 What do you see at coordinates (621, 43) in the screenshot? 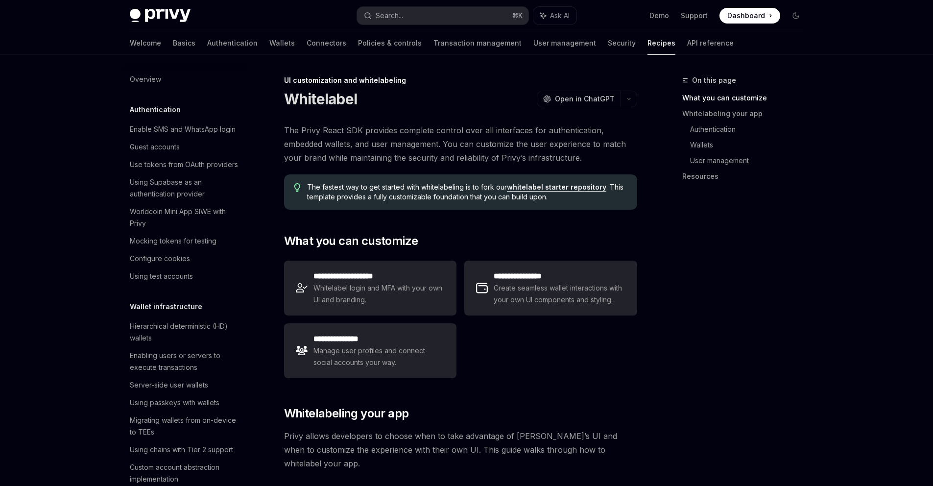
I see `a: Security` at bounding box center [621, 43].